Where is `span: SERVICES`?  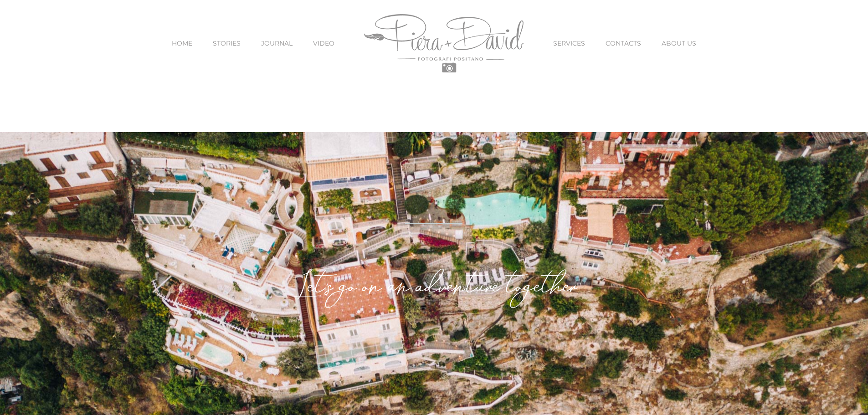
span: SERVICES is located at coordinates (569, 44).